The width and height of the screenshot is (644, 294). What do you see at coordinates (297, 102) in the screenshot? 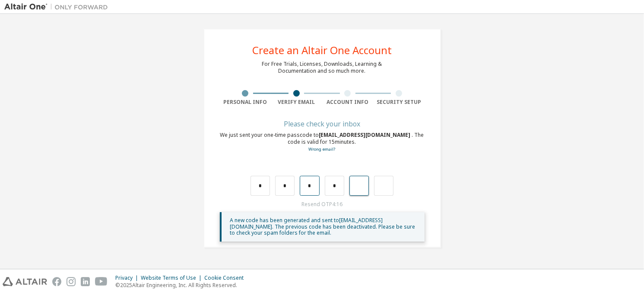
I see `div: Verify Email` at bounding box center [297, 102].